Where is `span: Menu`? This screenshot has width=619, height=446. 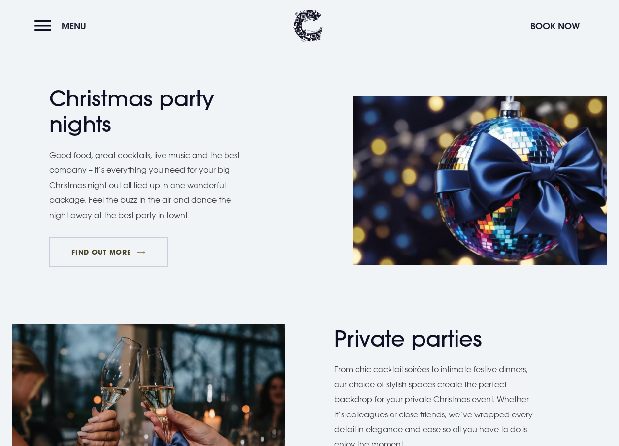 span: Menu is located at coordinates (74, 26).